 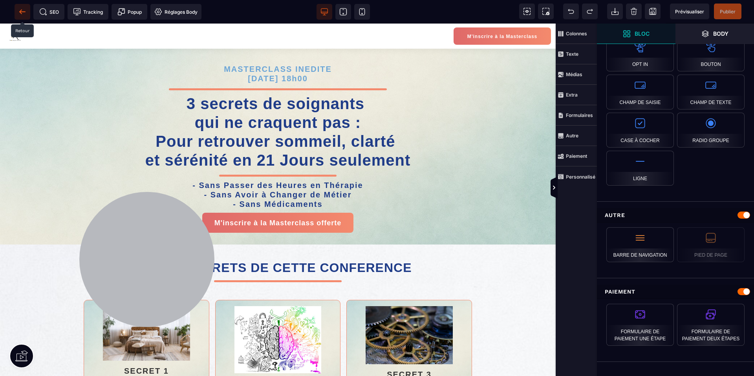 I want to click on img: dc20de6a5cd0825db1fc6d61989e440e_Capture_d%E2%80%99e%CC%81cran_2024-04-11_180029.jpg, so click(x=146, y=310).